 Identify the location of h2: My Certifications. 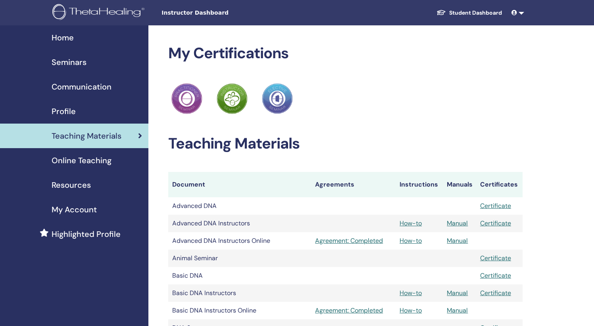
(345, 54).